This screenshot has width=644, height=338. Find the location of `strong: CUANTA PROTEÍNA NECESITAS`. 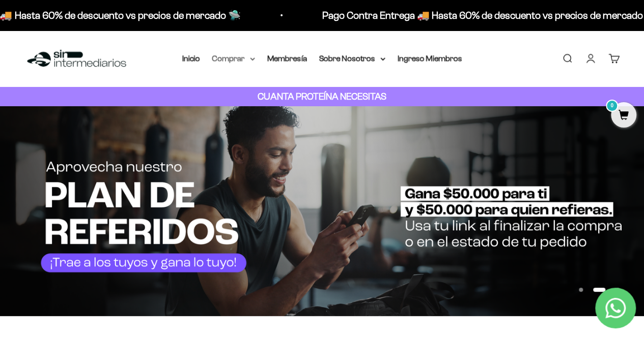

strong: CUANTA PROTEÍNA NECESITAS is located at coordinates (321, 96).